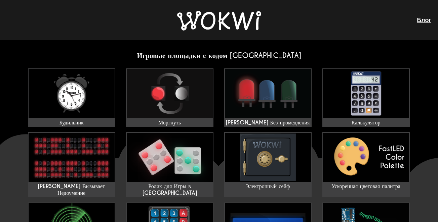 The height and width of the screenshot is (222, 438). I want to click on a: Калькулятор, so click(366, 98).